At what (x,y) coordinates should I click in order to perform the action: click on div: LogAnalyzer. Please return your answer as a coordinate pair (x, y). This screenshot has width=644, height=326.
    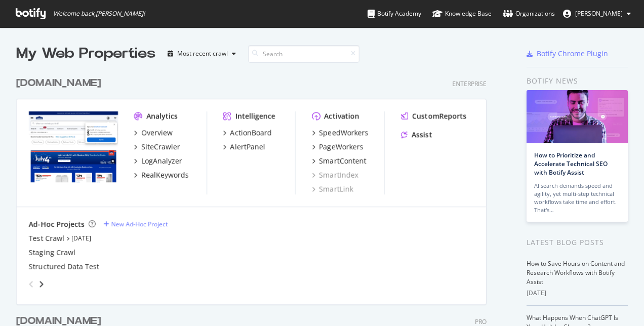
    Looking at the image, I should click on (161, 161).